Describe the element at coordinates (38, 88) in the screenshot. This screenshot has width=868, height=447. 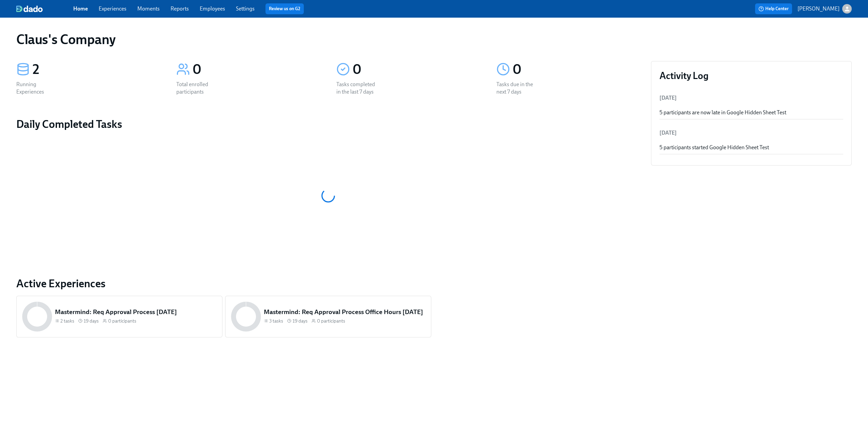
I see `div: Running Experiences` at that location.